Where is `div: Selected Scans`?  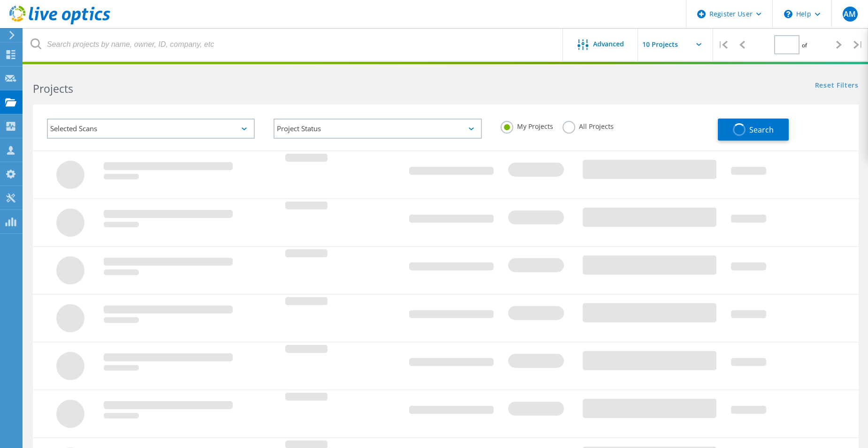
div: Selected Scans is located at coordinates (151, 129).